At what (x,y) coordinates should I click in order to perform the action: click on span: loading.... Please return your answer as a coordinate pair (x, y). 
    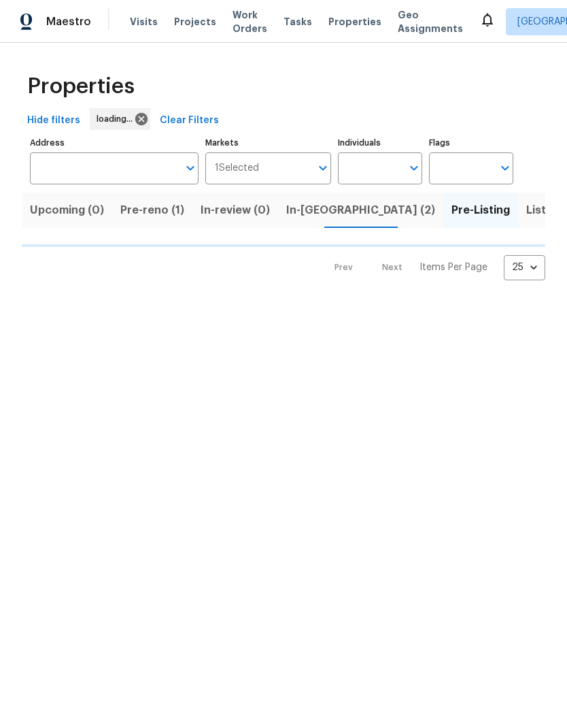
    Looking at the image, I should click on (117, 119).